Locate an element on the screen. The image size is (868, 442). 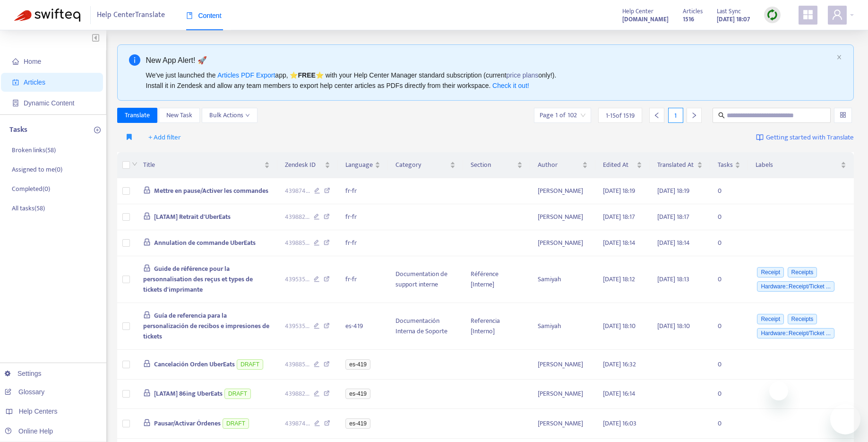
span: Dynamic Content is located at coordinates (49, 103).